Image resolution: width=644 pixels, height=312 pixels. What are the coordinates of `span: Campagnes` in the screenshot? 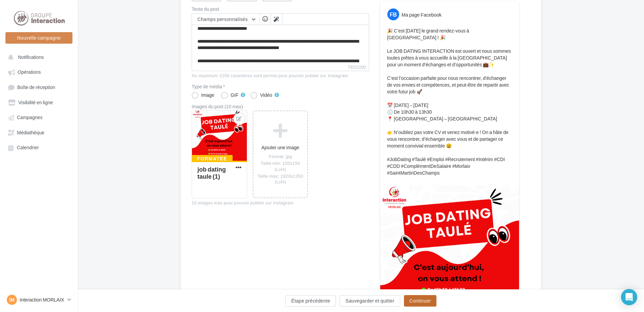 It's located at (30, 117).